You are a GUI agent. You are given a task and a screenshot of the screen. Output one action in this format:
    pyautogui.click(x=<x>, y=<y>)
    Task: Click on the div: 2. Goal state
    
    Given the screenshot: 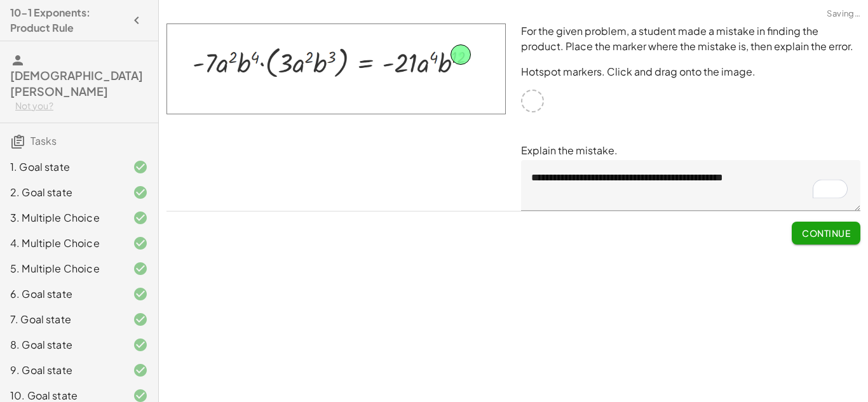 What is the action you would take?
    pyautogui.click(x=61, y=193)
    